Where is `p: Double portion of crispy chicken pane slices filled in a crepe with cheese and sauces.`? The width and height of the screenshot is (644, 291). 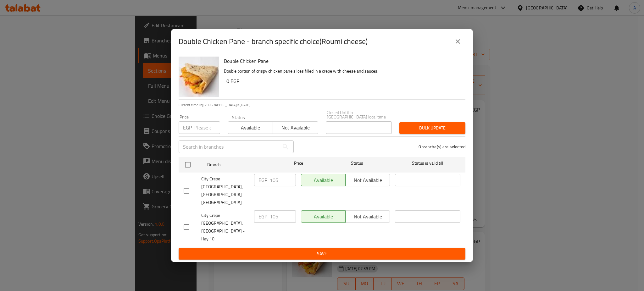 p: Double portion of crispy chicken pane slices filled in a crepe with cheese and sauces. is located at coordinates (342, 71).